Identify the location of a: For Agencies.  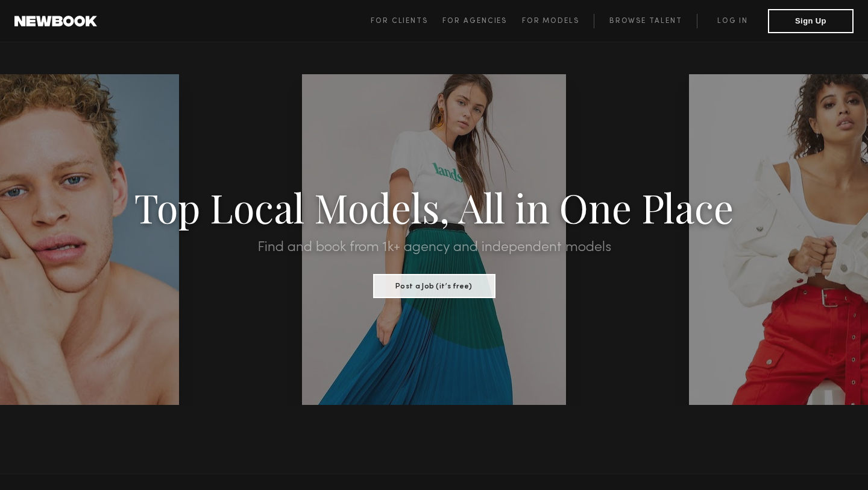
(482, 21).